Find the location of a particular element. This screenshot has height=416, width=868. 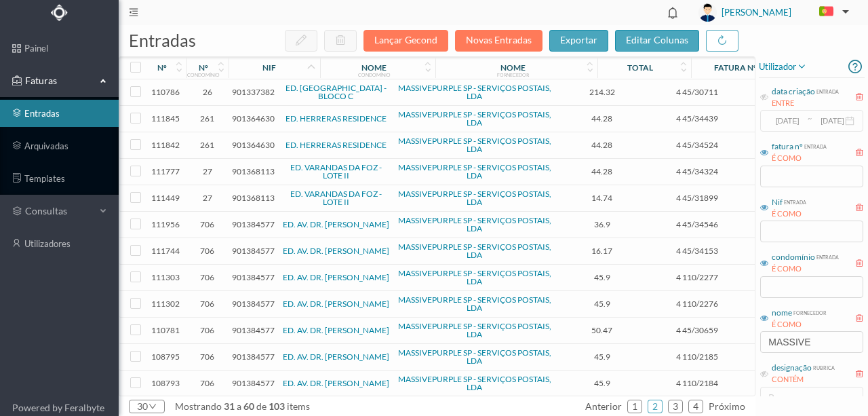

span: 901368113 is located at coordinates (253, 197).